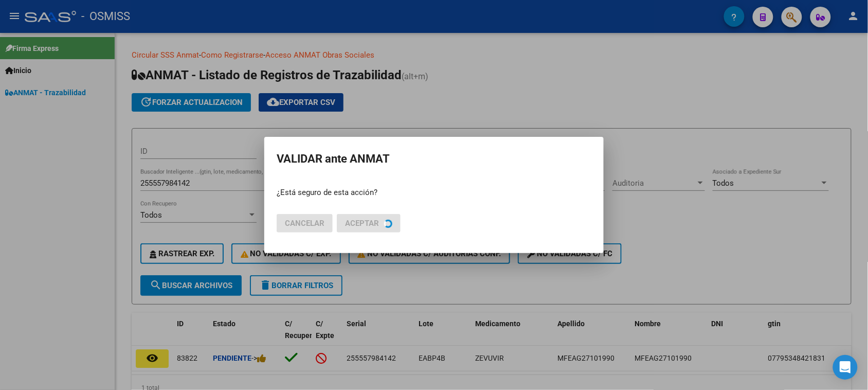 This screenshot has width=868, height=390. Describe the element at coordinates (368, 223) in the screenshot. I see `button: Aceptar` at that location.